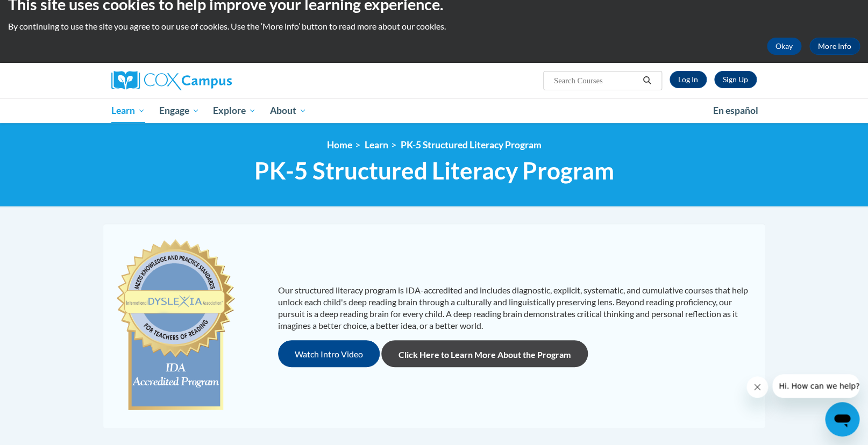 This screenshot has width=868, height=445. What do you see at coordinates (339, 145) in the screenshot?
I see `a: Home` at bounding box center [339, 145].